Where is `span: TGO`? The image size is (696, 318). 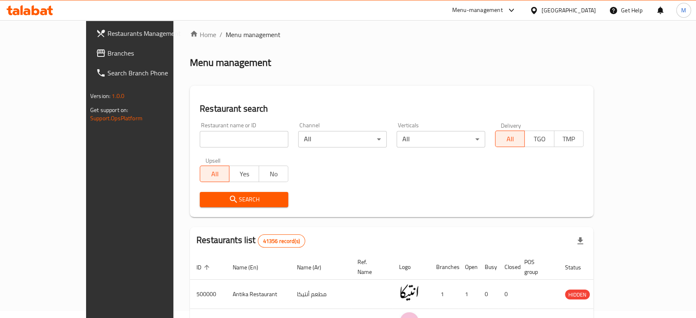
span: TGO is located at coordinates (539, 139).